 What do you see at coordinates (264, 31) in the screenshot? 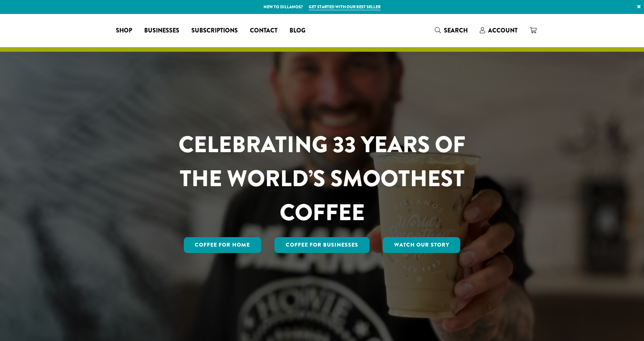
I see `span: Contact` at bounding box center [264, 31].